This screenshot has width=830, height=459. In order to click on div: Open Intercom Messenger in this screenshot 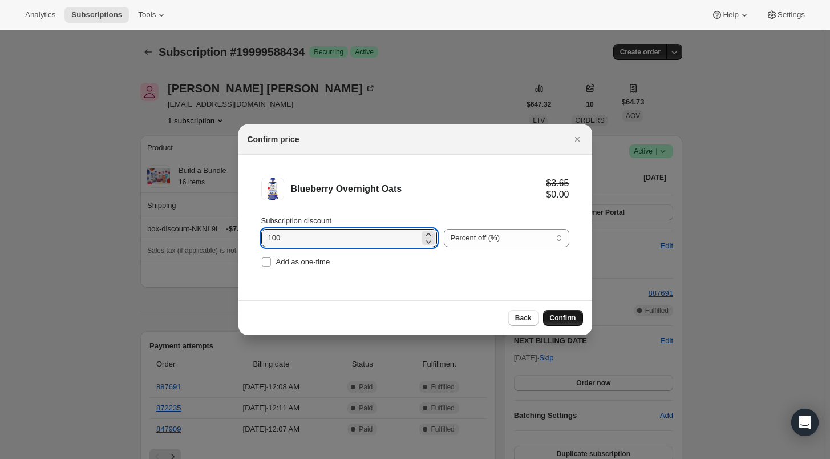, I will do `click(805, 422)`.